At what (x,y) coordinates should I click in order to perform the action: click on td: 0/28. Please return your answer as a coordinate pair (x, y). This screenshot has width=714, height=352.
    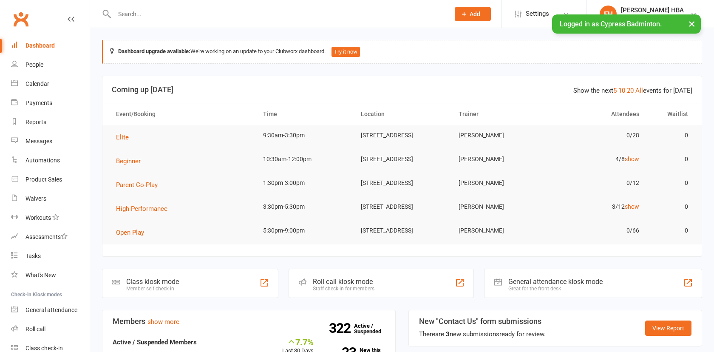
    Looking at the image, I should click on (598, 135).